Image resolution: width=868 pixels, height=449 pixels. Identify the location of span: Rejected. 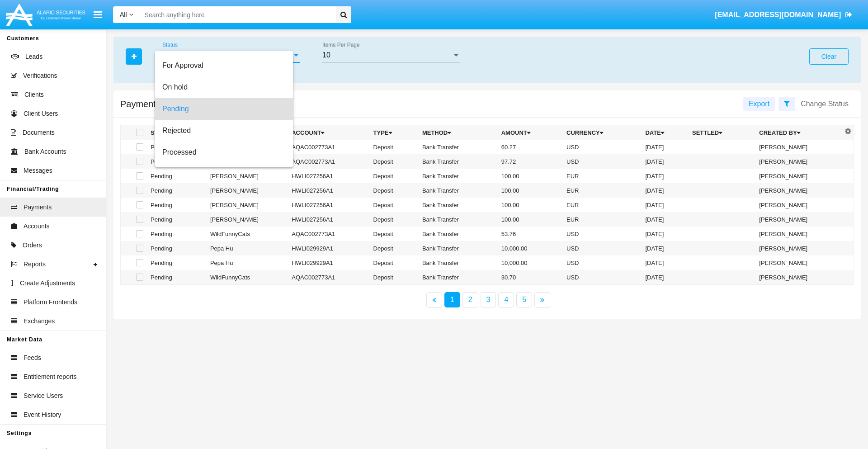
(224, 131).